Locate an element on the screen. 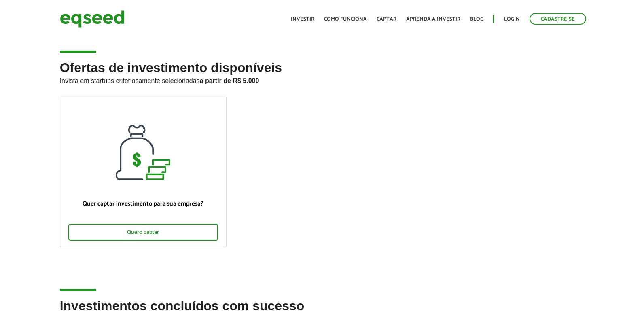  strong: a partir de R$ 5.000 is located at coordinates (229, 80).